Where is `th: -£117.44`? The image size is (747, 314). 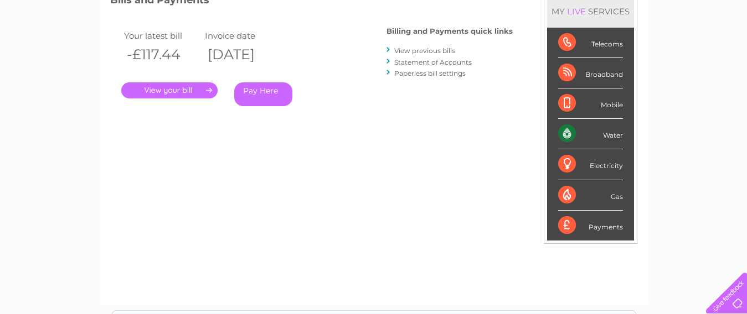
th: -£117.44 is located at coordinates (162, 54).